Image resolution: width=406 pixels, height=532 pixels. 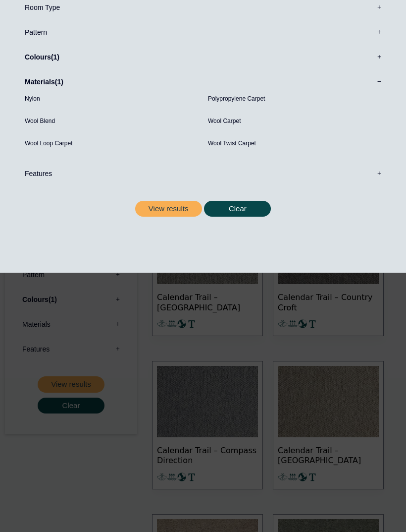 I want to click on label: Colours, so click(x=203, y=57).